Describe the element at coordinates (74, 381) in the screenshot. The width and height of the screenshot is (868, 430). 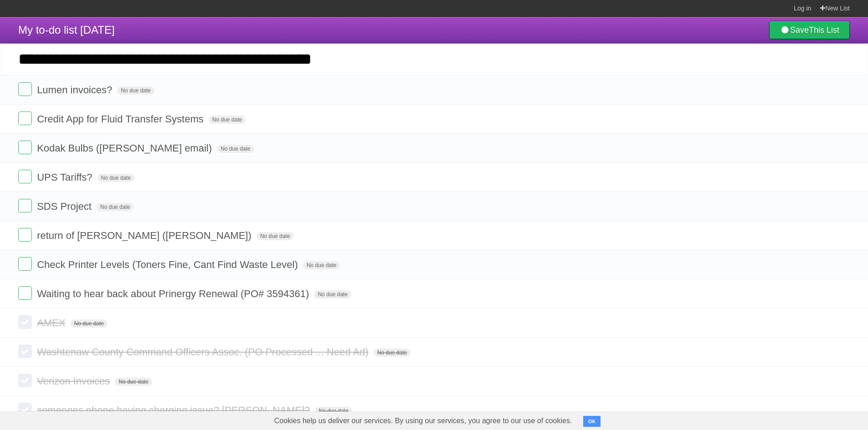
I see `span: Verizon Invoices` at that location.